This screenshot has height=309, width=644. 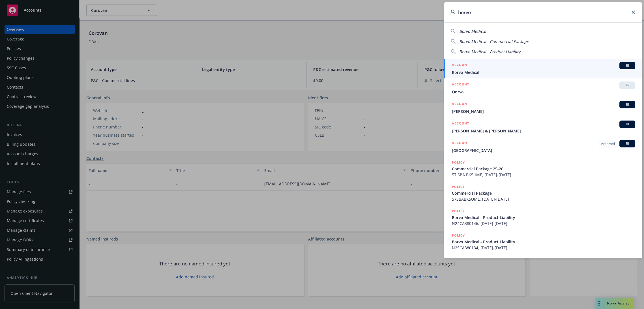 I want to click on span: Commercial Package, so click(x=543, y=193).